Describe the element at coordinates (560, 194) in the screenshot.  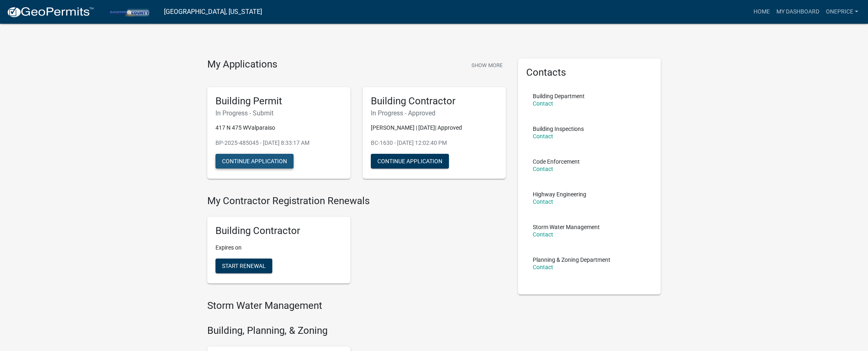
I see `p: Highway Engineering` at that location.